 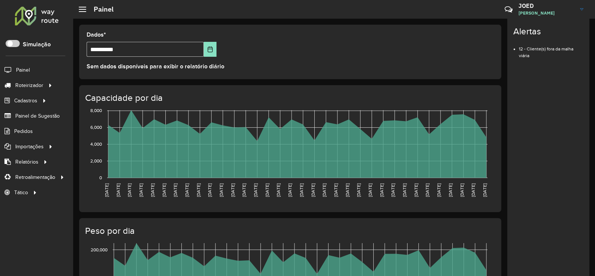 I want to click on text: 200,000, so click(x=99, y=249).